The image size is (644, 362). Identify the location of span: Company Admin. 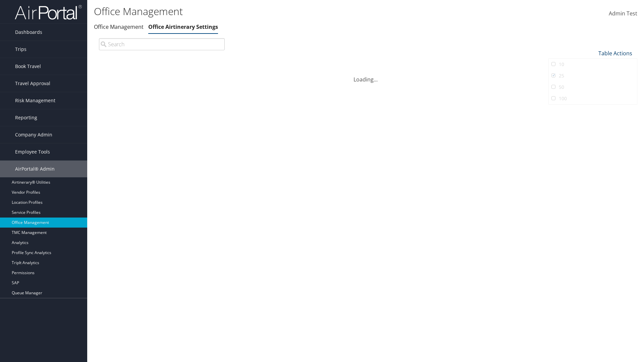
(34, 135).